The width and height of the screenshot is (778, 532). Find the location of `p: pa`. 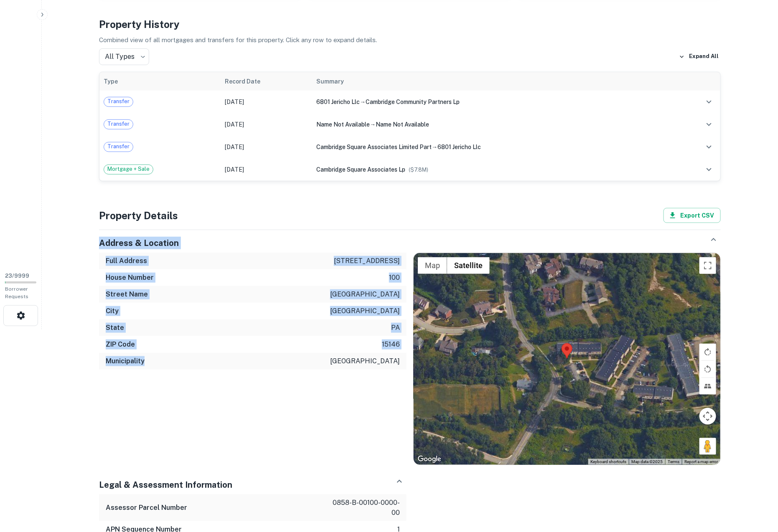

p: pa is located at coordinates (395, 328).